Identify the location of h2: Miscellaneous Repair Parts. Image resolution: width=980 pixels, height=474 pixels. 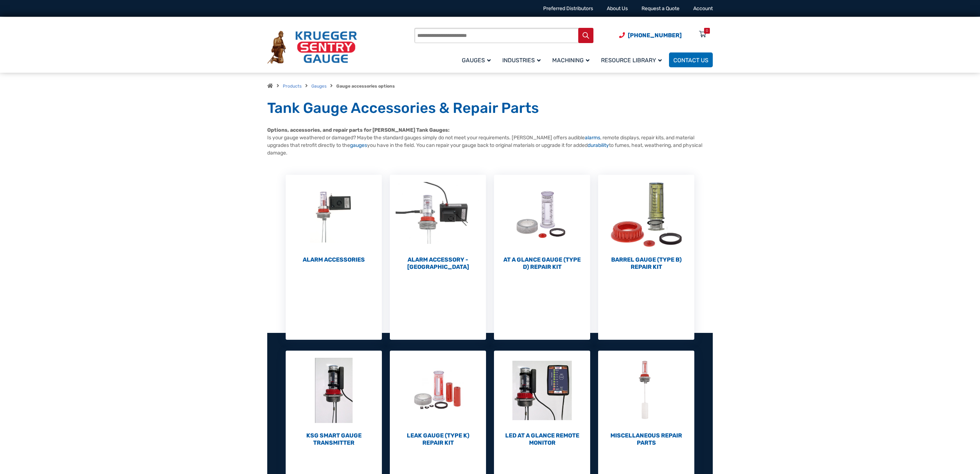
(647, 440).